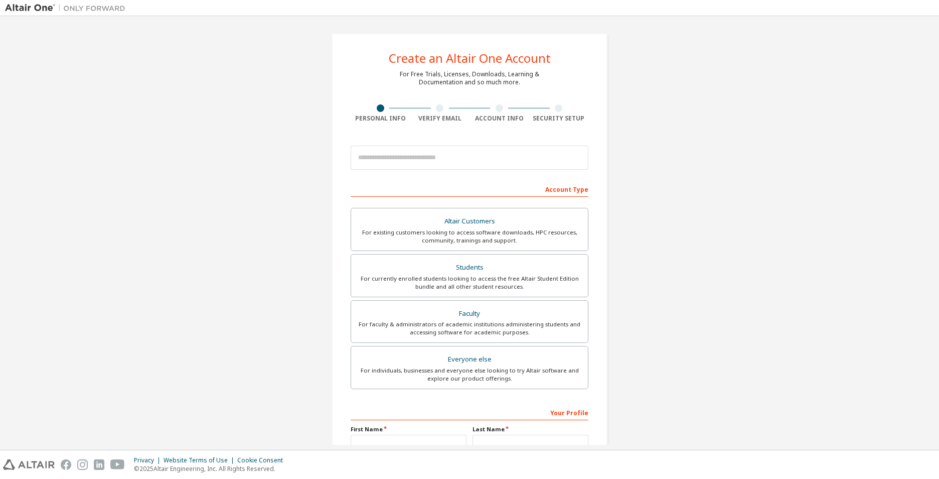 Image resolution: width=939 pixels, height=479 pixels. What do you see at coordinates (470, 412) in the screenshot?
I see `div: Your Profile` at bounding box center [470, 412].